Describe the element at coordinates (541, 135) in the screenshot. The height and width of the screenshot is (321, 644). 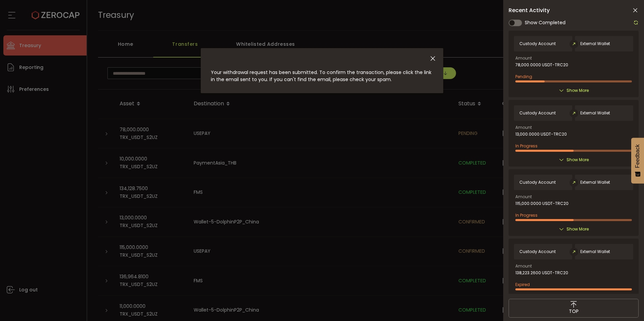
I see `span: 13,000.0000 USDT-TRC20` at that location.